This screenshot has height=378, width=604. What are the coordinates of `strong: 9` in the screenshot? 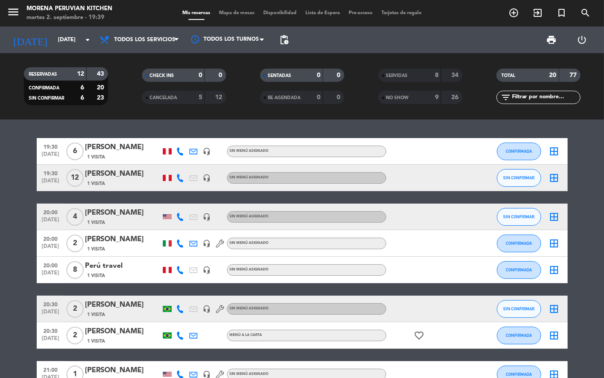 It's located at (437, 97).